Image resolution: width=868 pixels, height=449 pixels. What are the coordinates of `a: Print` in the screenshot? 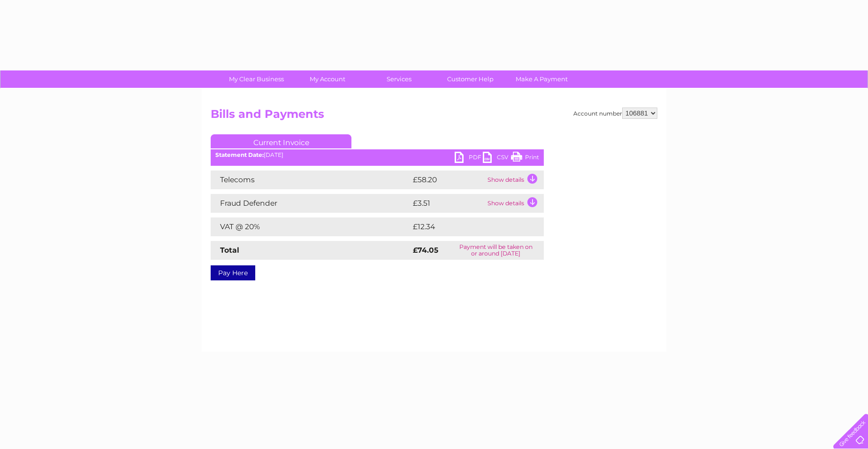 It's located at (525, 158).